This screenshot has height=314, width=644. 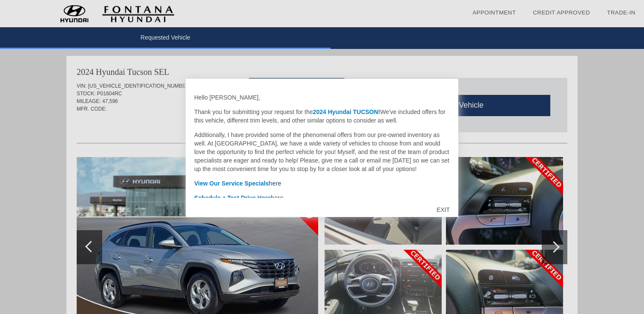 I want to click on div: EXIT, so click(x=443, y=210).